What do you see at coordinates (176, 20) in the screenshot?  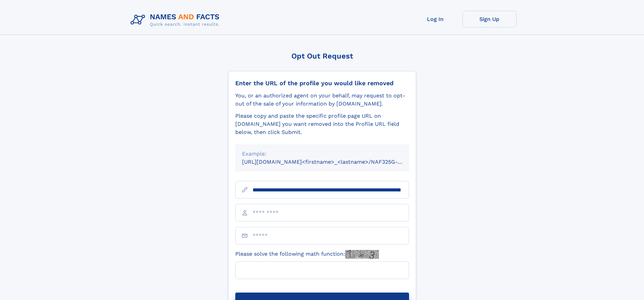 I see `img: Logo Names and Facts` at bounding box center [176, 20].